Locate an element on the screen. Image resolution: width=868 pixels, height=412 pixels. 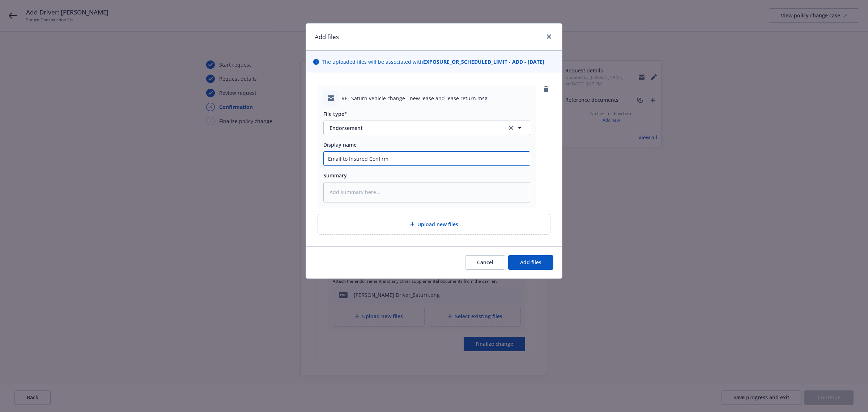
button: Endorsementclear selection is located at coordinates (427, 128).